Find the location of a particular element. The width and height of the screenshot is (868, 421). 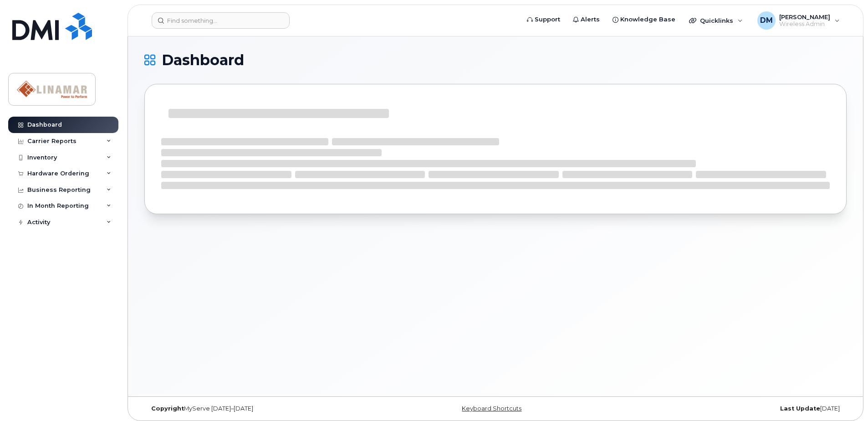

strong: Copyright is located at coordinates (167, 408).